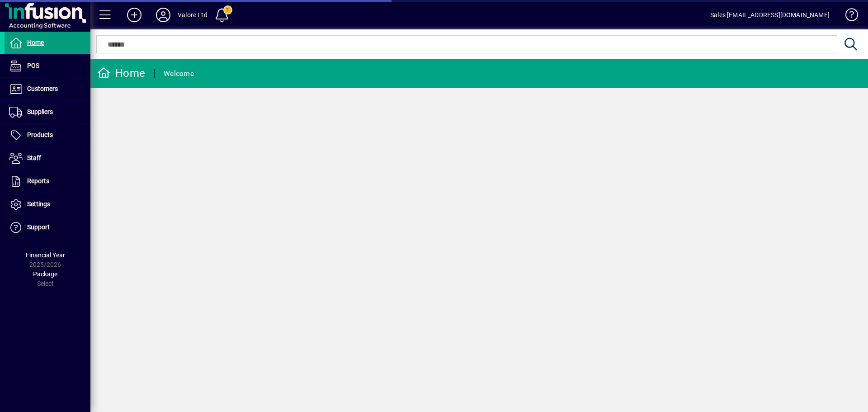 The height and width of the screenshot is (412, 868). I want to click on div: Home, so click(121, 73).